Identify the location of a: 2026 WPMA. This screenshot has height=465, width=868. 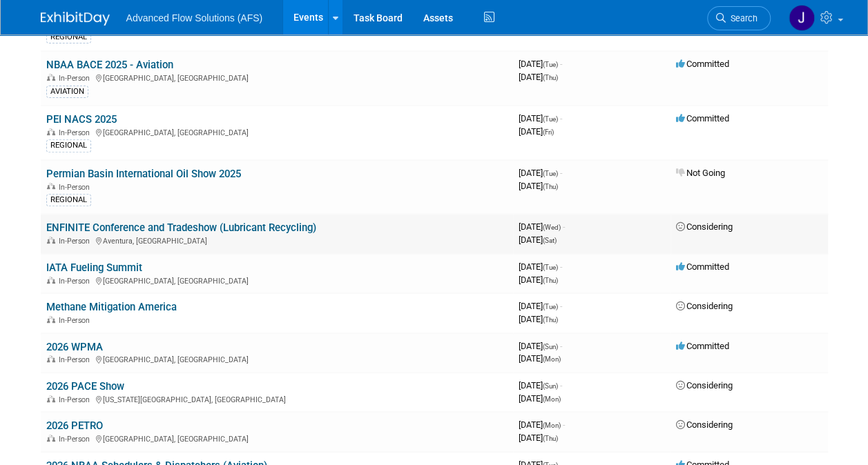
(75, 347).